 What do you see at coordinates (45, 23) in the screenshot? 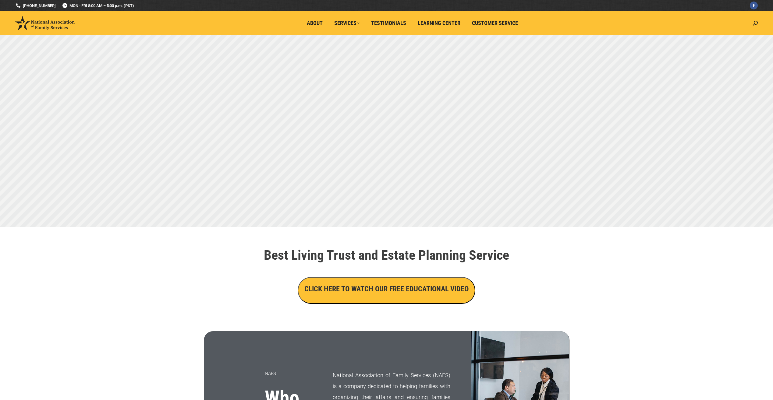
I see `img: National Association of Family Services` at bounding box center [45, 23].